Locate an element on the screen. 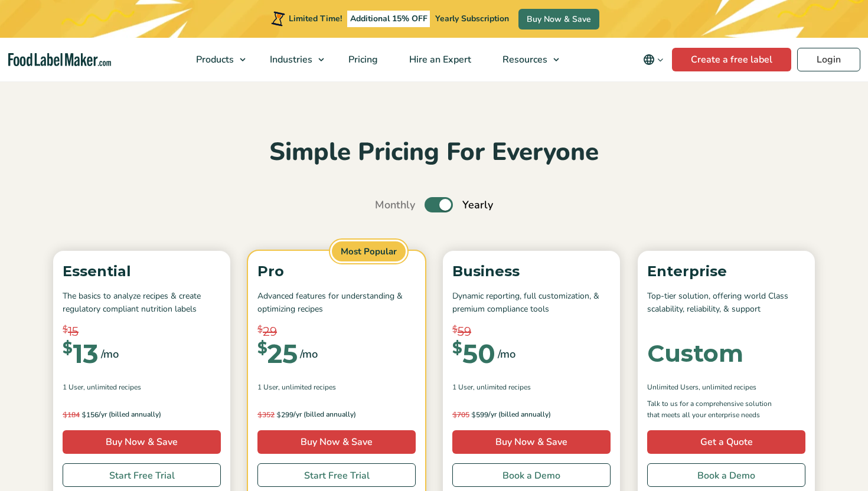  p: Enterprise is located at coordinates (726, 271).